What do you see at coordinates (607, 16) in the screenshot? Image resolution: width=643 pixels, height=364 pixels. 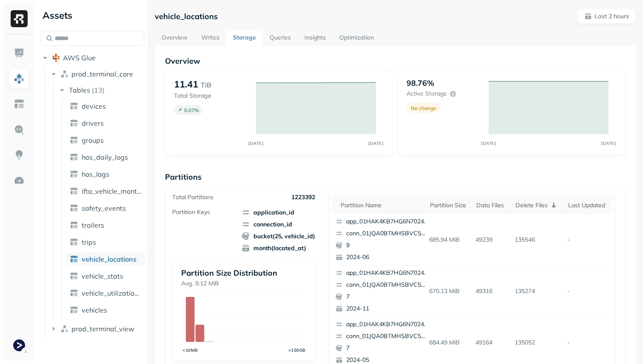 I see `button: Last 2 hours` at bounding box center [607, 16].